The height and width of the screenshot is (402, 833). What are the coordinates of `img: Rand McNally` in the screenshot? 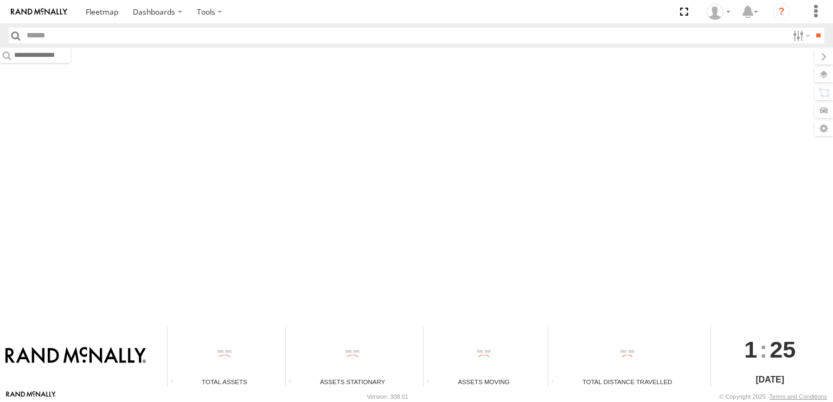 It's located at (75, 356).